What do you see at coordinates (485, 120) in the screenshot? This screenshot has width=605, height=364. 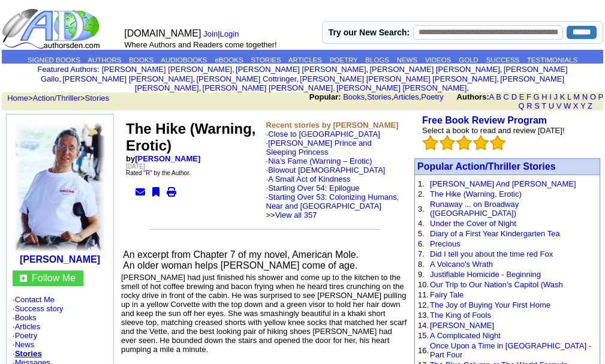 I see `a: Free Book Review Program` at bounding box center [485, 120].